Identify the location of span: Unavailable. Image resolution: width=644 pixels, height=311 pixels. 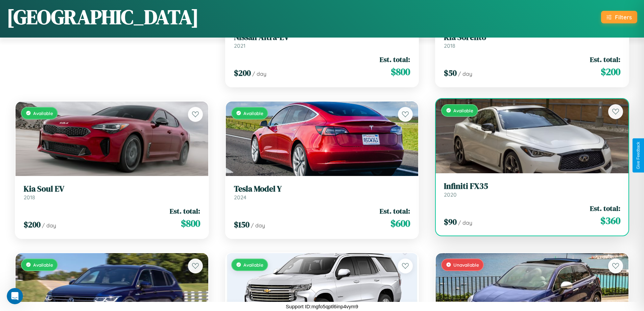
(466, 265).